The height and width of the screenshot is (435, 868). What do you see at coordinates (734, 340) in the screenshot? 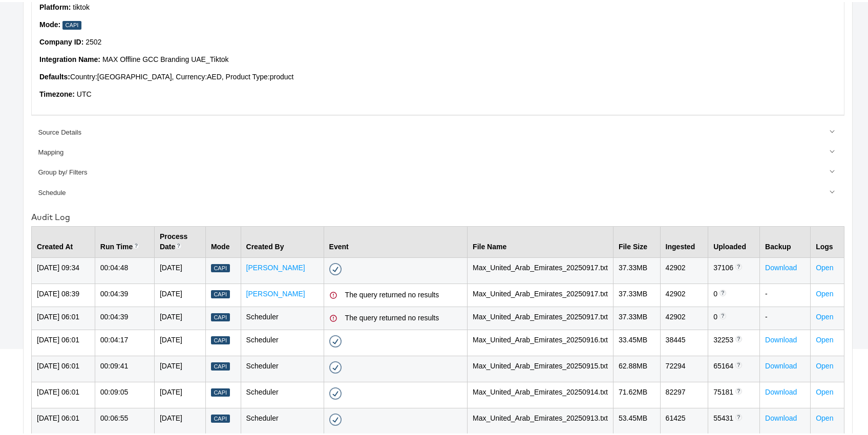
I see `td: 32253` at bounding box center [734, 340].